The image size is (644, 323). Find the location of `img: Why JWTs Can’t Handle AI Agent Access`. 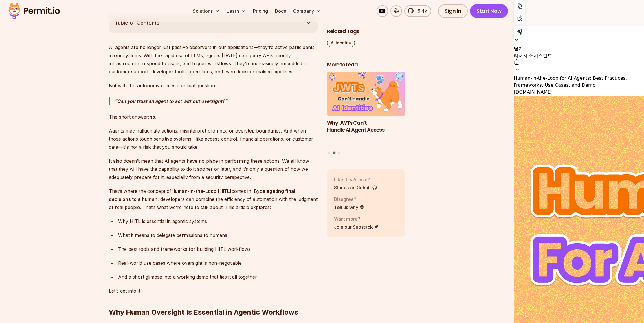

img: Why JWTs Can’t Handle AI Agent Access is located at coordinates (366, 94).